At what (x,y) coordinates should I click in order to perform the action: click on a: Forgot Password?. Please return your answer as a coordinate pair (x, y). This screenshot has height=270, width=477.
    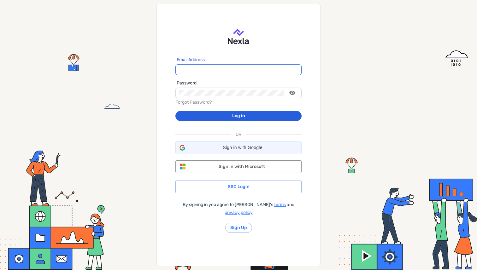
    Looking at the image, I should click on (193, 102).